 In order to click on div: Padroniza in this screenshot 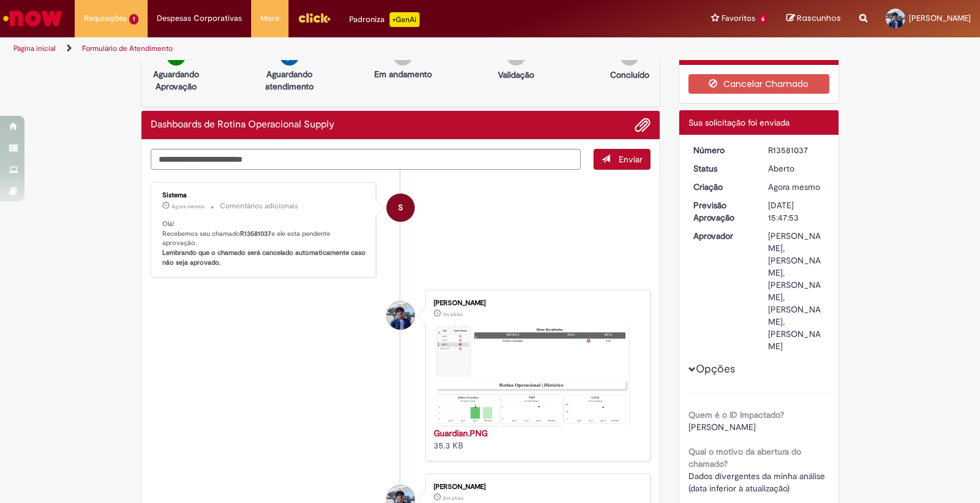, I will do `click(384, 19)`.